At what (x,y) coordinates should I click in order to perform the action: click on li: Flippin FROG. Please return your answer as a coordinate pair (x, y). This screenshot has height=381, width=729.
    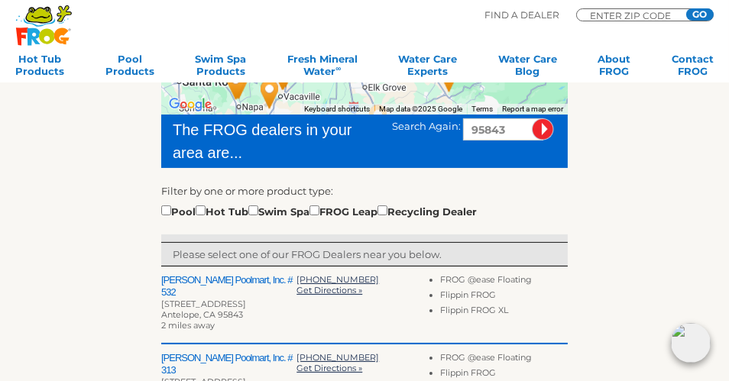
    Looking at the image, I should click on (504, 297).